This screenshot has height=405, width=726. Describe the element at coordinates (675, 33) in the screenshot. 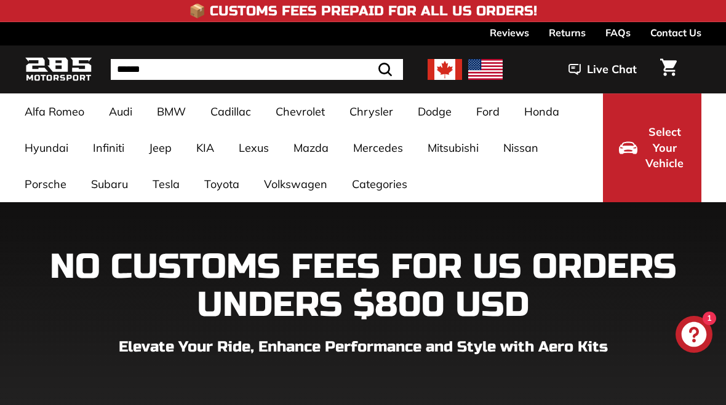

I see `a: Contact Us` at that location.